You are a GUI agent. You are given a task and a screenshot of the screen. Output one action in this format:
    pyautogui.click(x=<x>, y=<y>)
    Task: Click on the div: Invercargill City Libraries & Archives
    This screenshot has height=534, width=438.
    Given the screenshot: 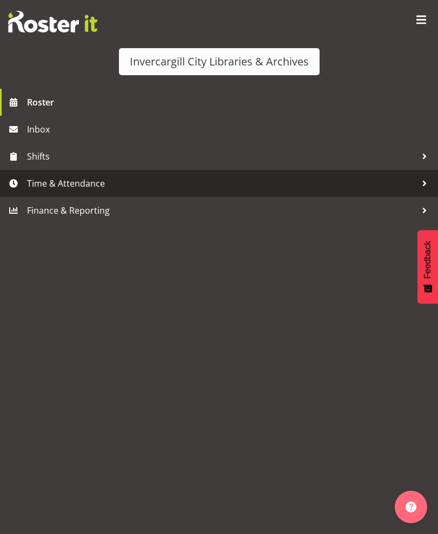 What is the action you would take?
    pyautogui.click(x=219, y=62)
    